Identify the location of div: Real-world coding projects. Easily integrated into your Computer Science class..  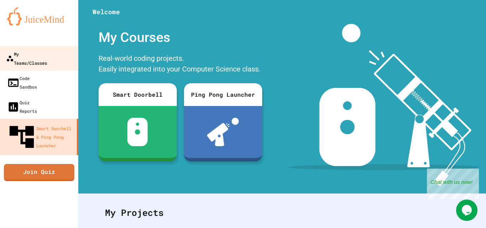
(180, 64).